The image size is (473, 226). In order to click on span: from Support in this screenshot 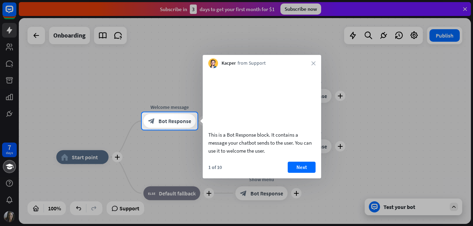, I will do `click(251, 63)`.